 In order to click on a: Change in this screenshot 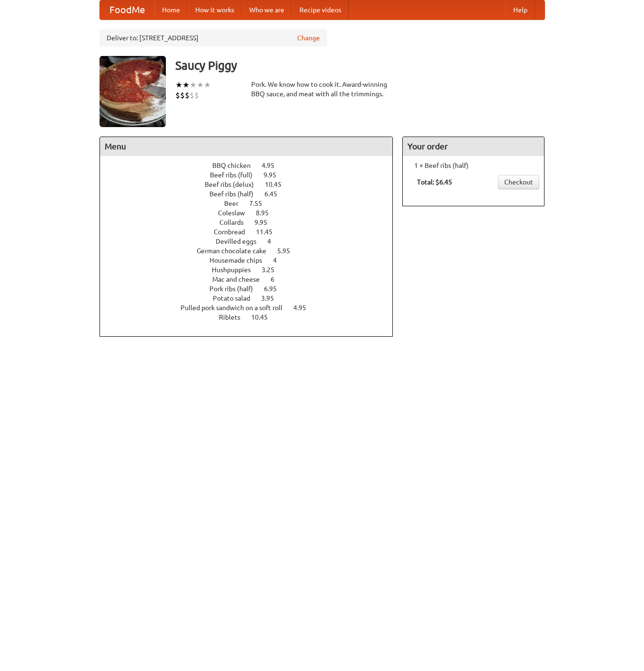, I will do `click(309, 38)`.